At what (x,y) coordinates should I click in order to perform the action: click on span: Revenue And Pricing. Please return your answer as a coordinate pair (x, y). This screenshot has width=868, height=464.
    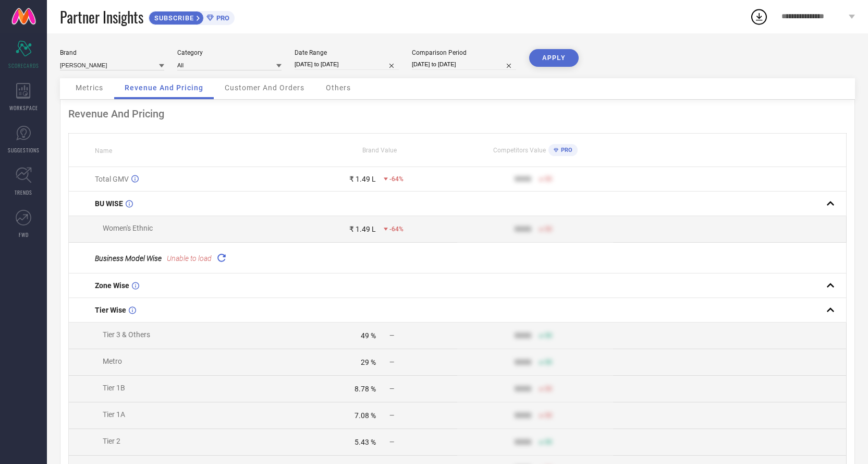
    Looking at the image, I should click on (164, 88).